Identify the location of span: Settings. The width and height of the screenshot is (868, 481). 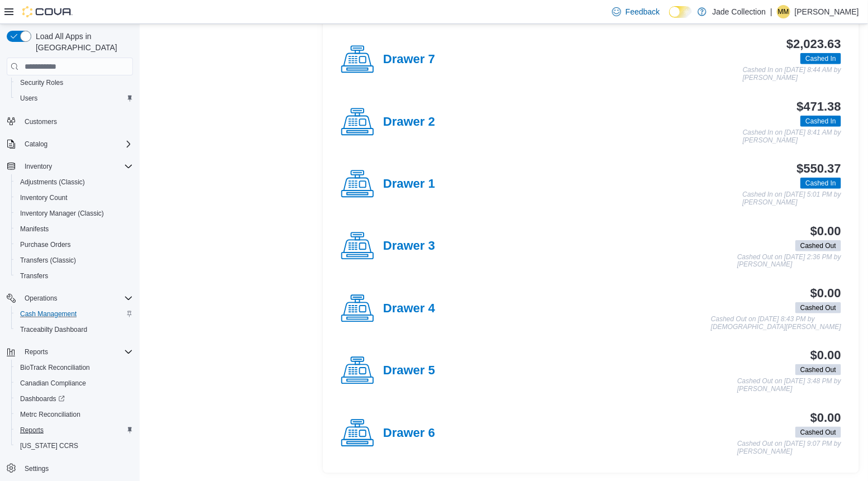
(76, 468).